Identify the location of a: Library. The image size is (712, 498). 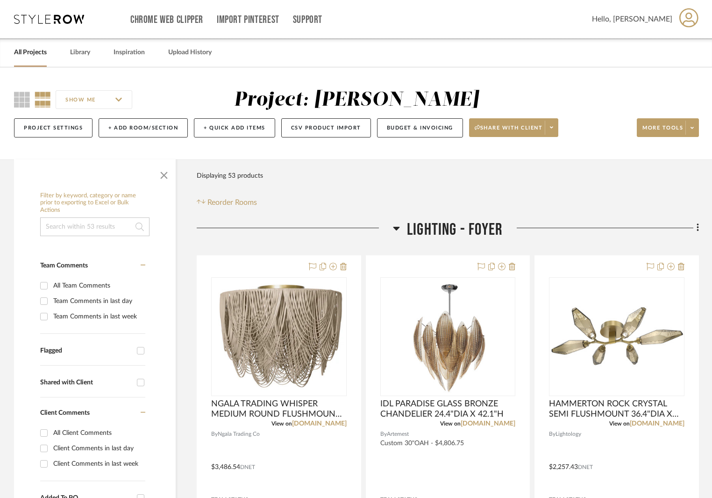
(80, 52).